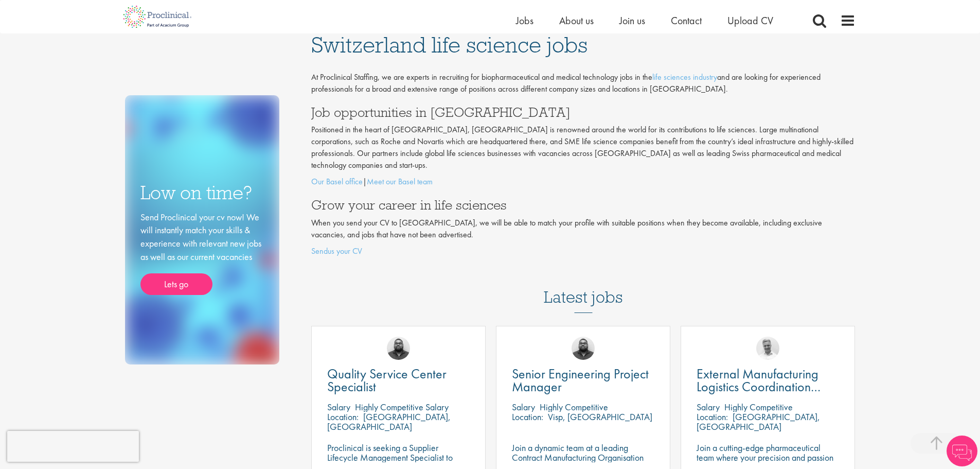  I want to click on p: At Proclinical Staffing, we are experts in recruiting for biopharmaceutical and medical technolog..., so click(583, 83).